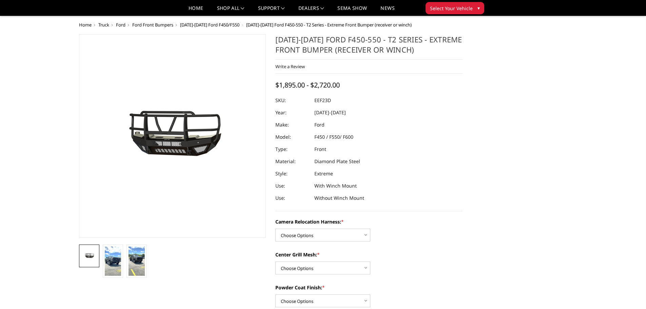  What do you see at coordinates (292, 100) in the screenshot?
I see `dt: SKU:` at bounding box center [292, 100].